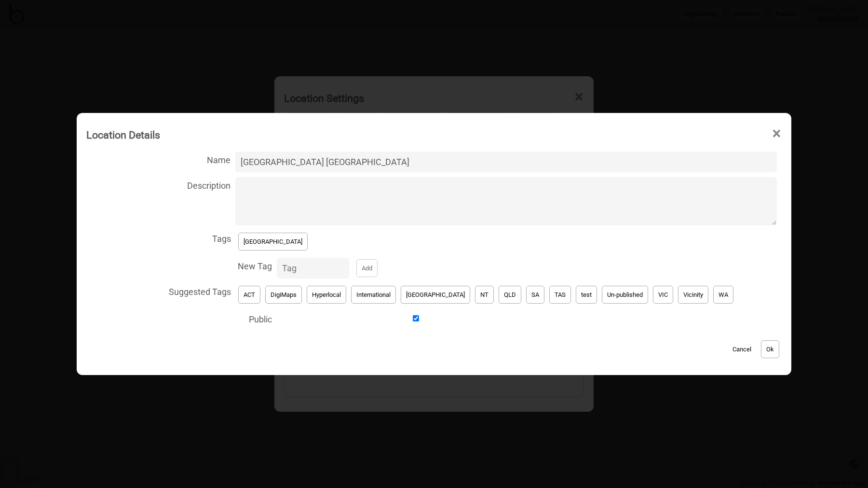 The width and height of the screenshot is (868, 488). What do you see at coordinates (506, 201) in the screenshot?
I see `textarea: Description` at bounding box center [506, 201].